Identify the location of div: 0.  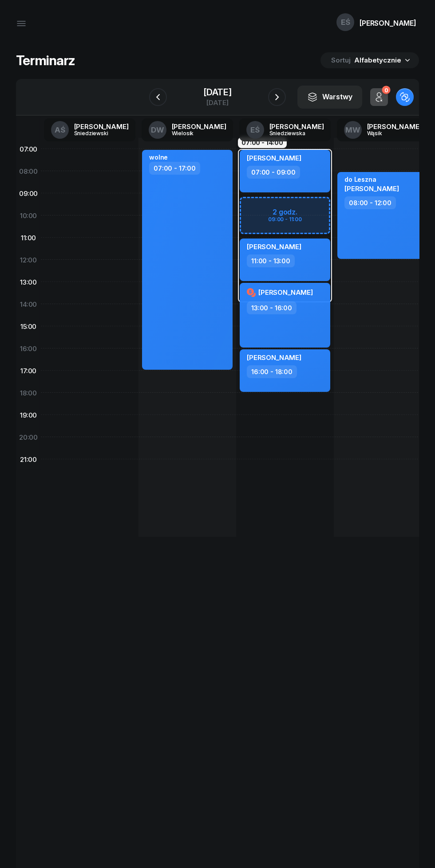
(386, 89).